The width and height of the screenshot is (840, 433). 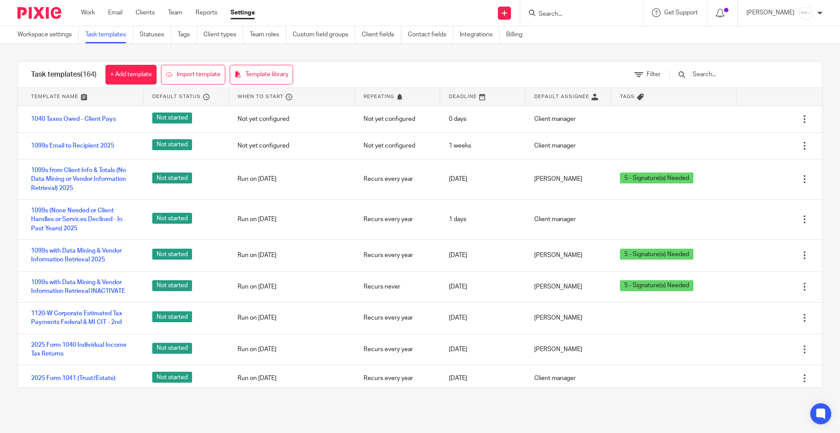 What do you see at coordinates (681, 13) in the screenshot?
I see `span: Get Support` at bounding box center [681, 13].